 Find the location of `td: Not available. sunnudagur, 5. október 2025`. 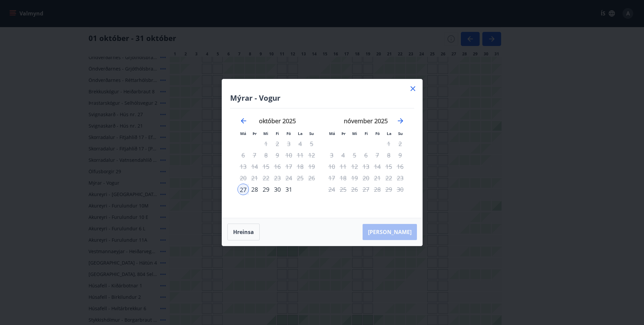

td: Not available. sunnudagur, 5. október 2025 is located at coordinates (311, 143).